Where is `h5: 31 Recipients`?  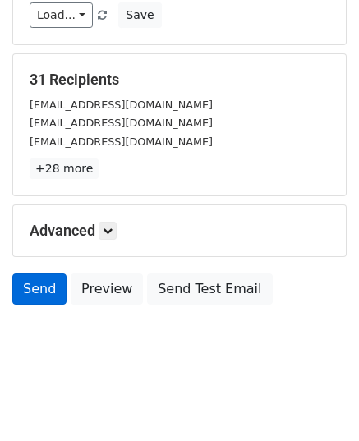 h5: 31 Recipients is located at coordinates (179, 80).